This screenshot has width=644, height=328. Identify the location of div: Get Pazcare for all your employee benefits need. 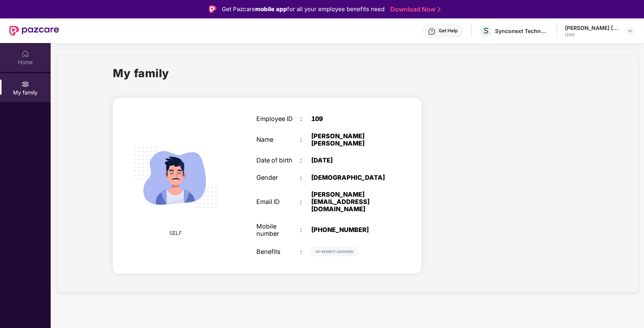
(303, 9).